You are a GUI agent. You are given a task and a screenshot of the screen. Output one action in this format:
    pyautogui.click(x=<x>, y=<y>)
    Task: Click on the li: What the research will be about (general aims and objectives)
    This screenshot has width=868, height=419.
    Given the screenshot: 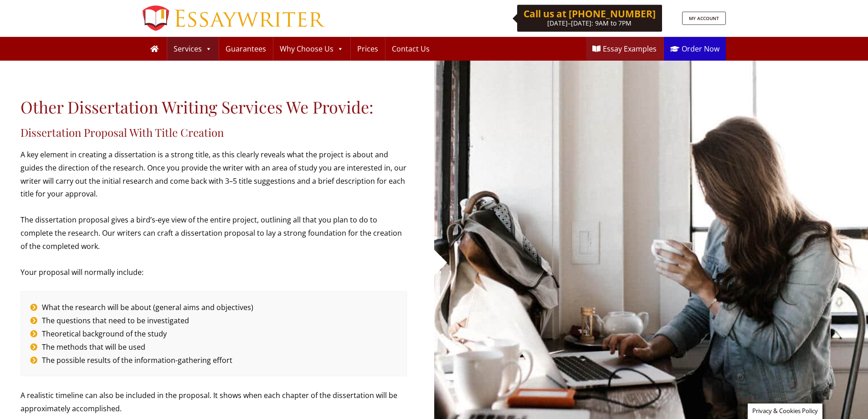 What is the action you would take?
    pyautogui.click(x=214, y=307)
    